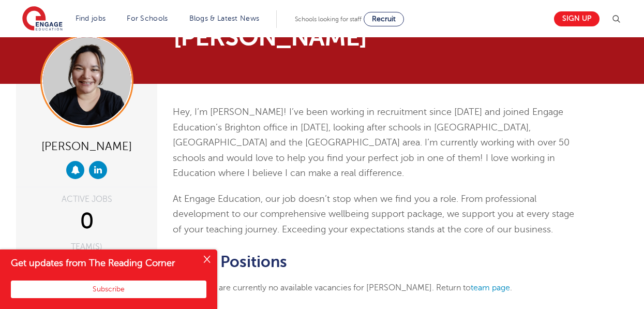 This screenshot has height=309, width=644. Describe the element at coordinates (91, 18) in the screenshot. I see `a: Find jobs` at that location.